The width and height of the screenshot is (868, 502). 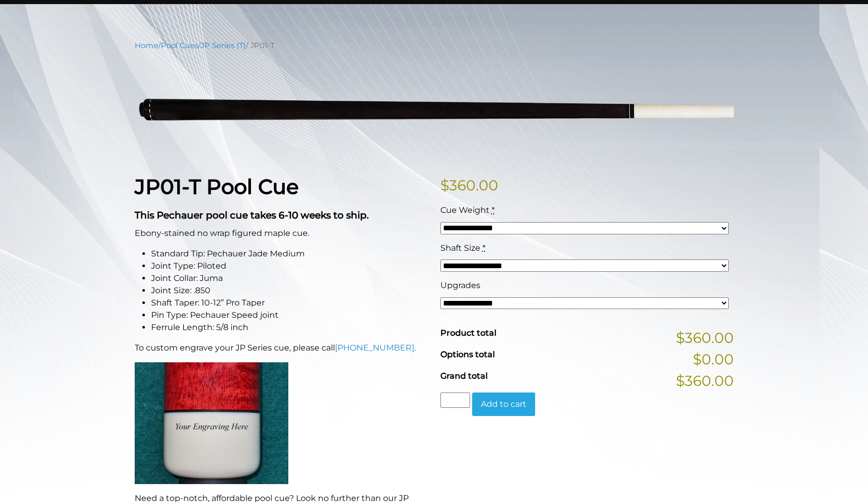 What do you see at coordinates (281, 234) in the screenshot?
I see `p: Ebony-stained no wrap figured maple cue.` at bounding box center [281, 234].